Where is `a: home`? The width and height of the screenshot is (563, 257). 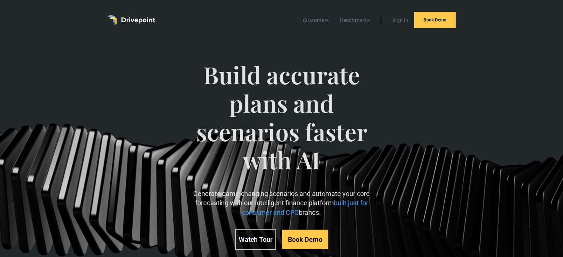 a: home is located at coordinates (131, 20).